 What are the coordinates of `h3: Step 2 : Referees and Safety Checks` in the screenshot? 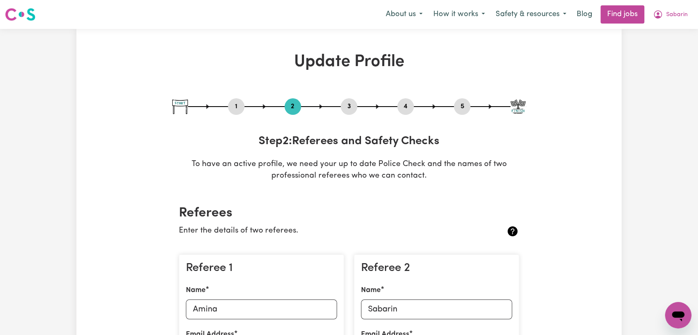 It's located at (349, 142).